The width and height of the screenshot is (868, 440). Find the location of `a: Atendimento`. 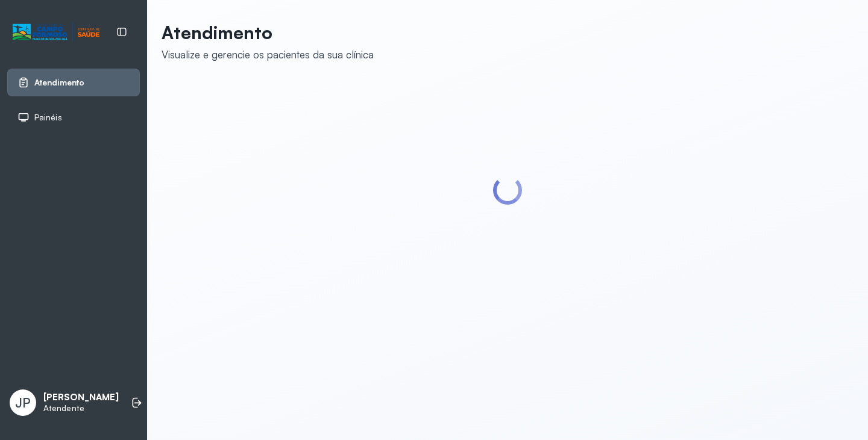

a: Atendimento is located at coordinates (74, 82).